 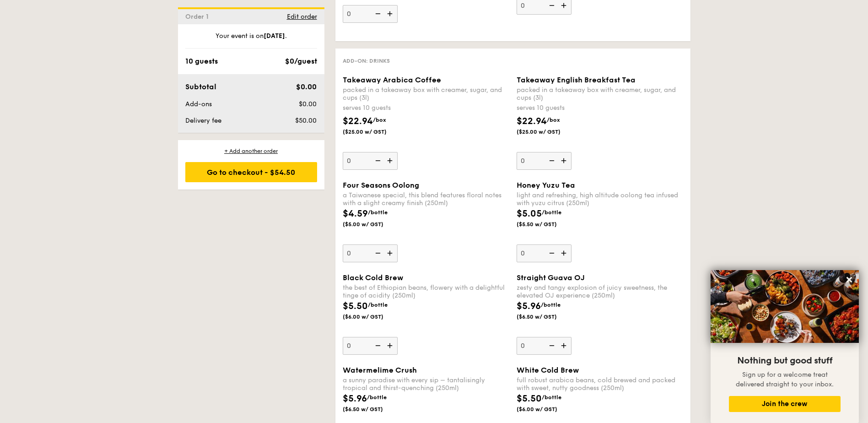 What do you see at coordinates (548, 224) in the screenshot?
I see `span: ($5.50 w/ GST)` at bounding box center [548, 224].